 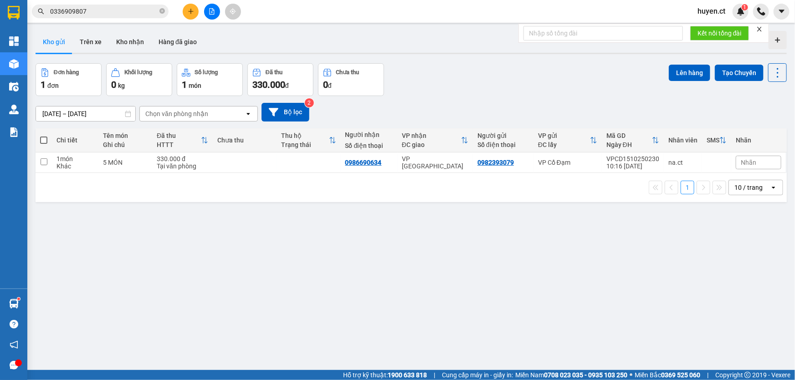 I want to click on span: 330.000, so click(x=269, y=85).